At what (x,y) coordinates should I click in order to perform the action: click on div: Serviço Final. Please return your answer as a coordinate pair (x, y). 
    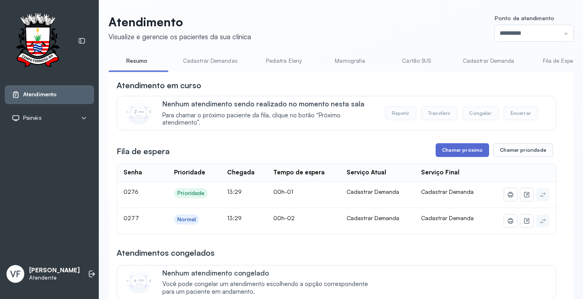
    Looking at the image, I should click on (440, 173).